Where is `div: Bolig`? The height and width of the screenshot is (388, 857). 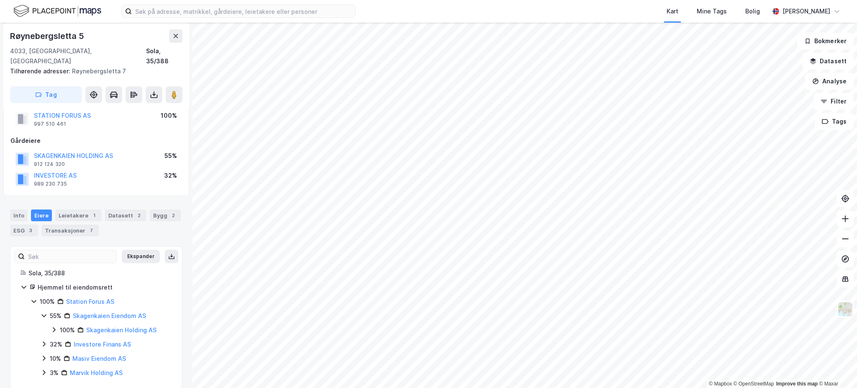 div: Bolig is located at coordinates (753, 11).